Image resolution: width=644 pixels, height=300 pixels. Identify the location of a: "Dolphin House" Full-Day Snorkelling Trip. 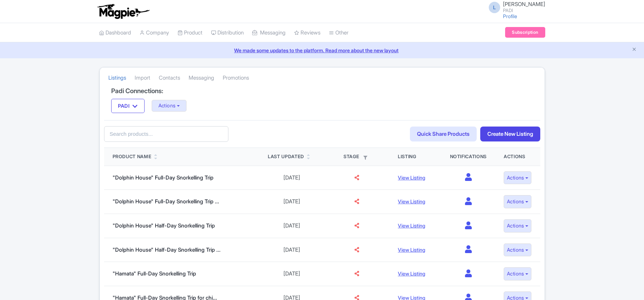
(163, 177).